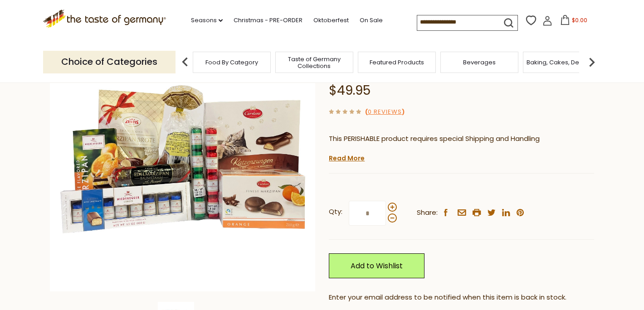 Image resolution: width=644 pixels, height=310 pixels. Describe the element at coordinates (397, 62) in the screenshot. I see `span: Featured Products` at that location.